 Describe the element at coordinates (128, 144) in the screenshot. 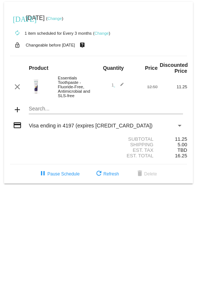

I see `div: Shipping` at that location.